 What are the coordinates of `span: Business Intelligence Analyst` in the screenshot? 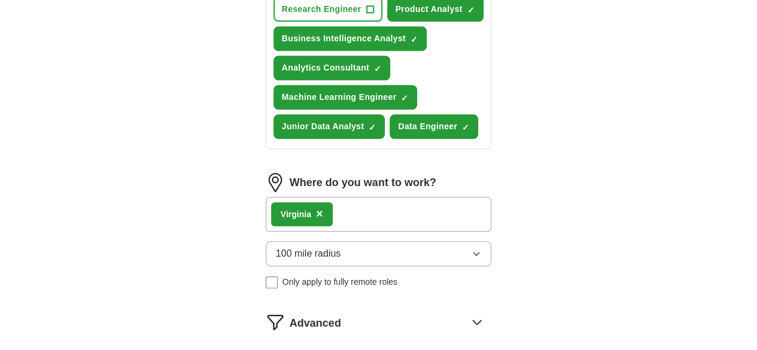 It's located at (343, 38).